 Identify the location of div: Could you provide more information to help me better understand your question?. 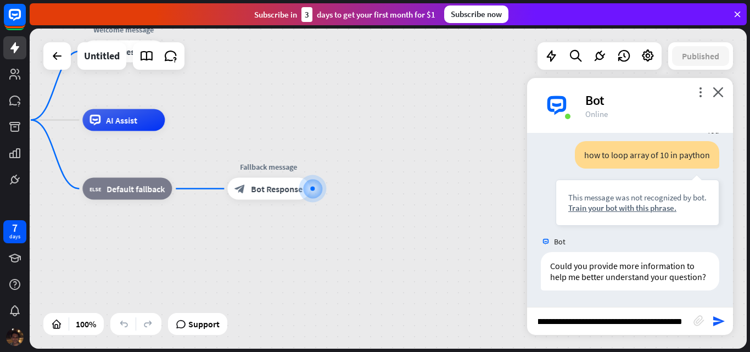
(630, 271).